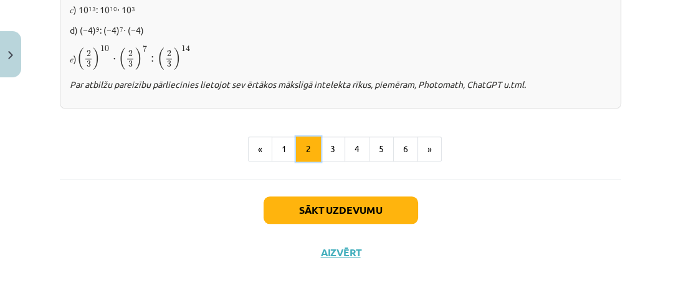 This screenshot has width=681, height=303. I want to click on p: 𝑐) 10 : 10 ⋅ 10, so click(340, 9).